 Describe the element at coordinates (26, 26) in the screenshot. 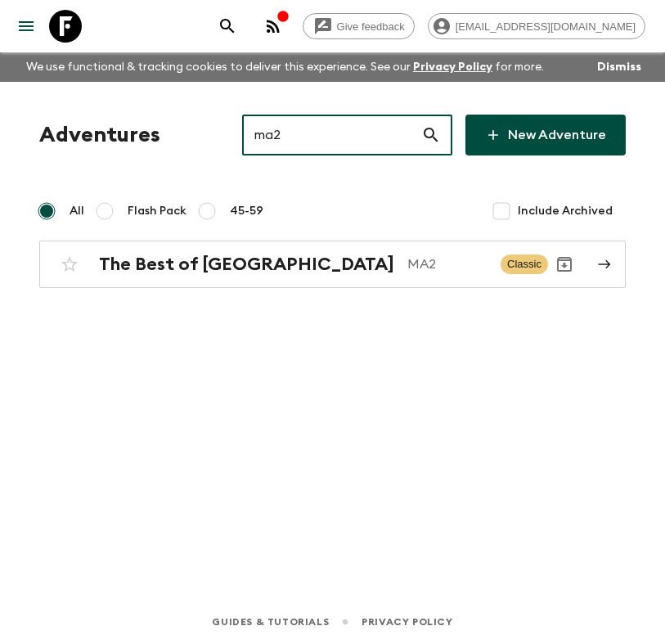

I see `button: menu` at that location.